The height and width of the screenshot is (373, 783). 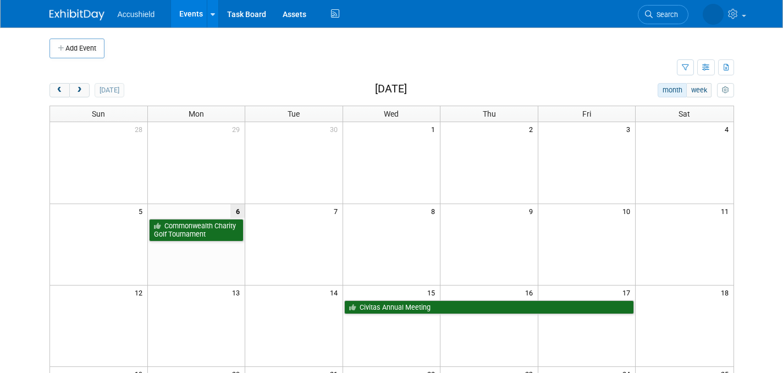 I want to click on span: 2, so click(x=533, y=129).